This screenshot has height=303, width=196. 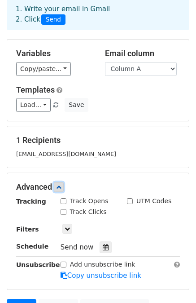 I want to click on h5: Email column, so click(x=143, y=53).